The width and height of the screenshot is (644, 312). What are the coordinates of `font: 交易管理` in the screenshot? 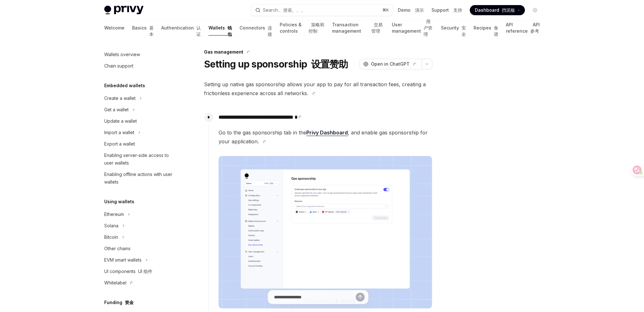 It's located at (377, 27).